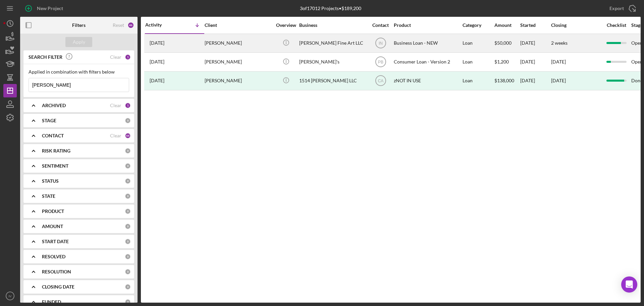 This screenshot has height=306, width=644. I want to click on div: Overview, so click(286, 25).